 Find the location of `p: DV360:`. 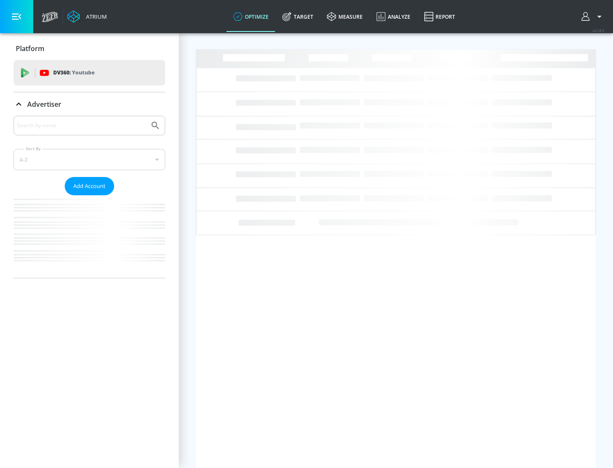

p: DV360: is located at coordinates (74, 73).